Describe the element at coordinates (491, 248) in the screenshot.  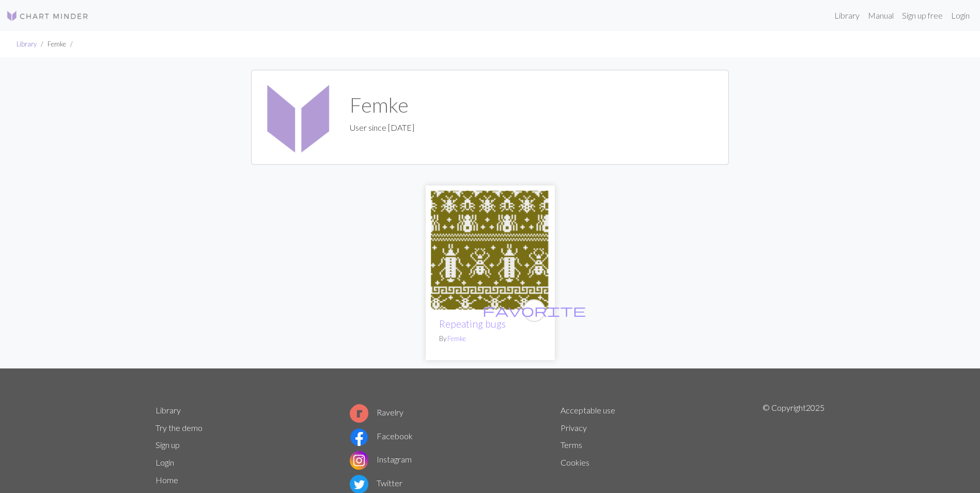
I see `a: bugs` at that location.